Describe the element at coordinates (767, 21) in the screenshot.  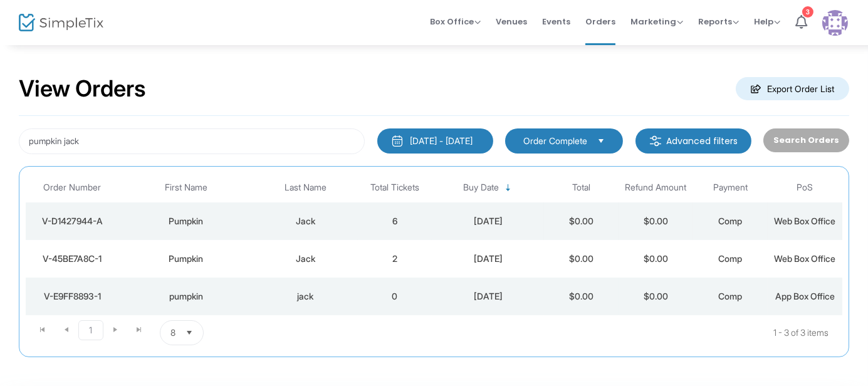
I see `span: Help` at that location.